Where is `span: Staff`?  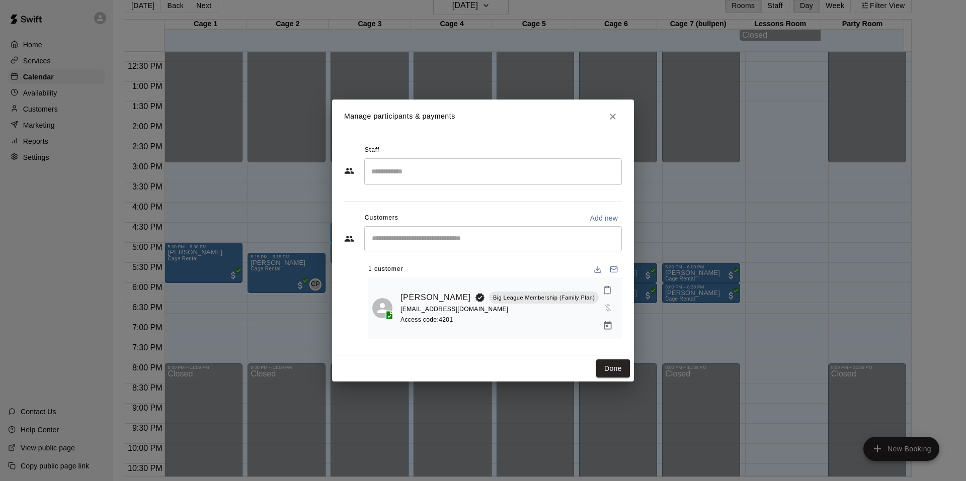 span: Staff is located at coordinates (372, 150).